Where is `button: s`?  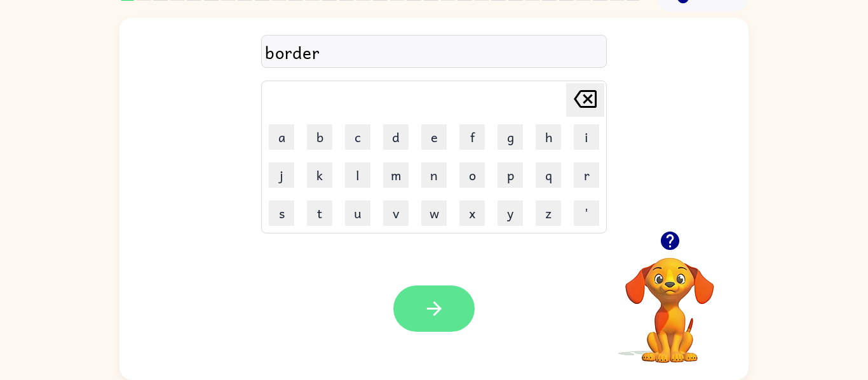 button: s is located at coordinates (282, 213).